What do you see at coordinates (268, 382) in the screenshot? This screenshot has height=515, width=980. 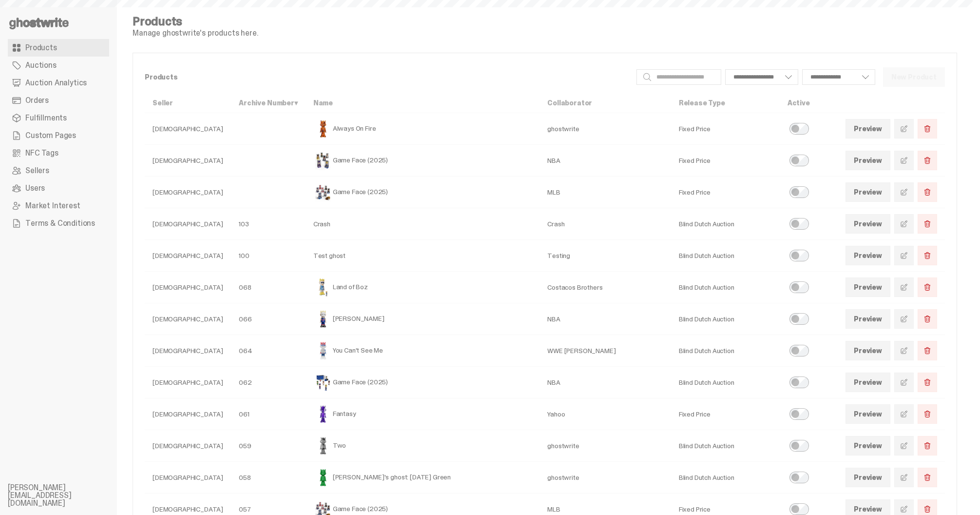 I see `td: 062` at bounding box center [268, 382].